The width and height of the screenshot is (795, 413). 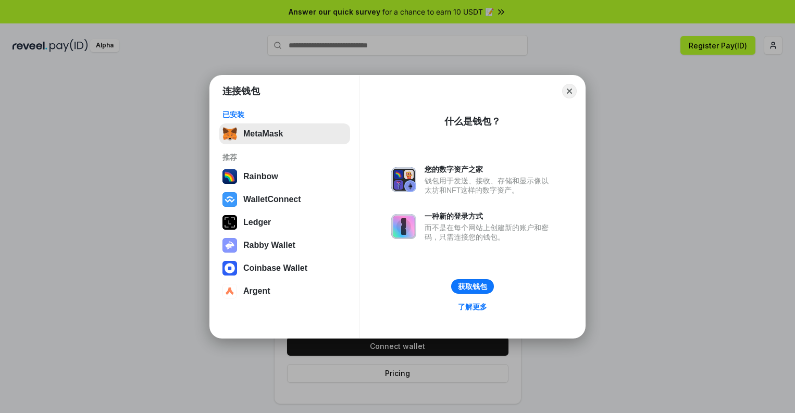 What do you see at coordinates (489, 169) in the screenshot?
I see `div: 您的数字资产之家` at bounding box center [489, 169].